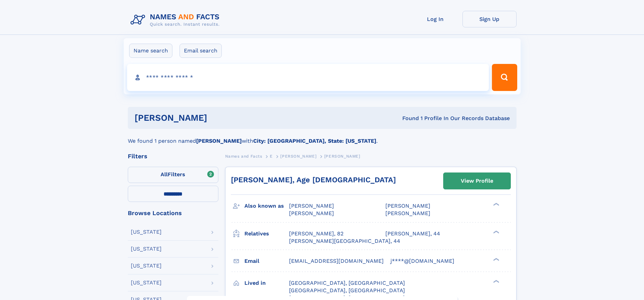  What do you see at coordinates (244, 156) in the screenshot?
I see `a: Names and Facts` at bounding box center [244, 156].